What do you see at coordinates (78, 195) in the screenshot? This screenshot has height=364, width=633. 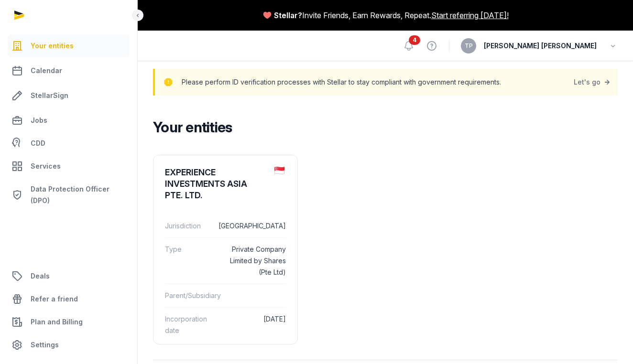 I see `span: Data Protection Officer (DPO)` at bounding box center [78, 195].